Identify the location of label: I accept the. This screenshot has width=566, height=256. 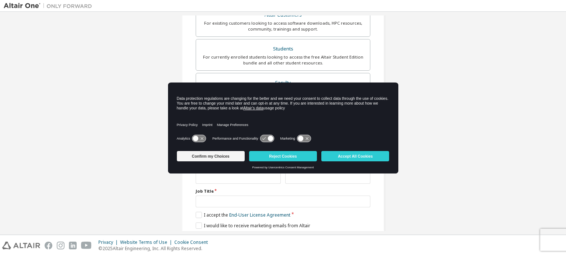
(243, 215).